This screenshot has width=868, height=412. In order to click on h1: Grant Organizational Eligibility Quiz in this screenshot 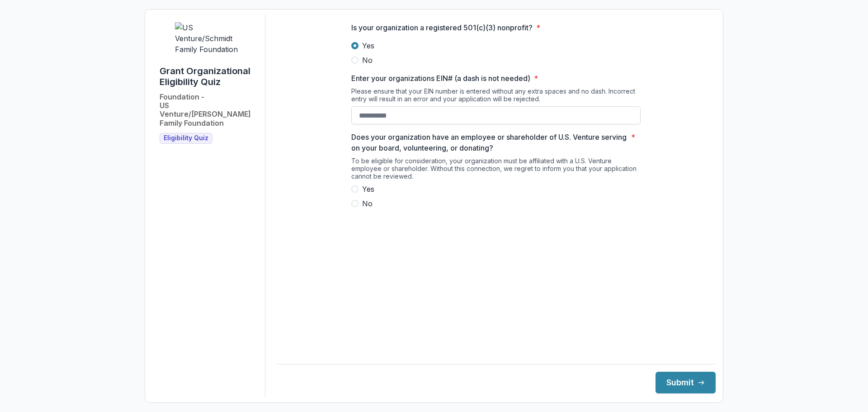, I will do `click(208, 76)`.